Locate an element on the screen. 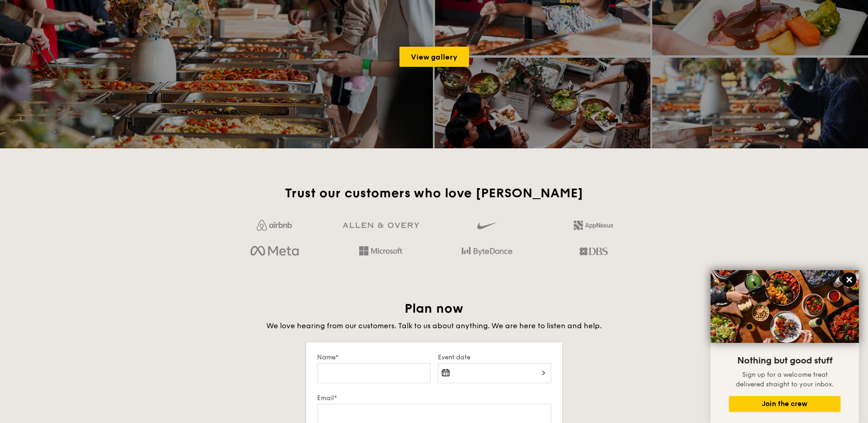  a: View gallery is located at coordinates (434, 57).